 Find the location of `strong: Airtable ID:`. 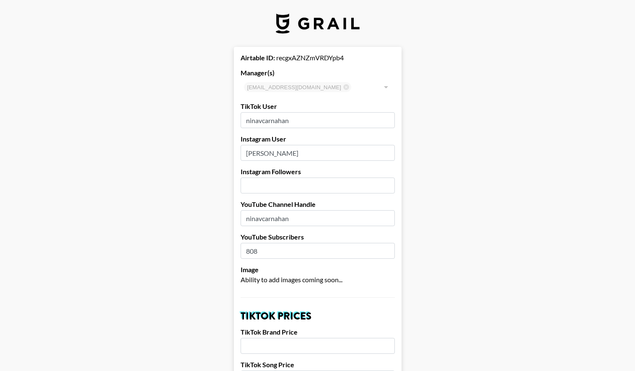

strong: Airtable ID: is located at coordinates (258, 57).